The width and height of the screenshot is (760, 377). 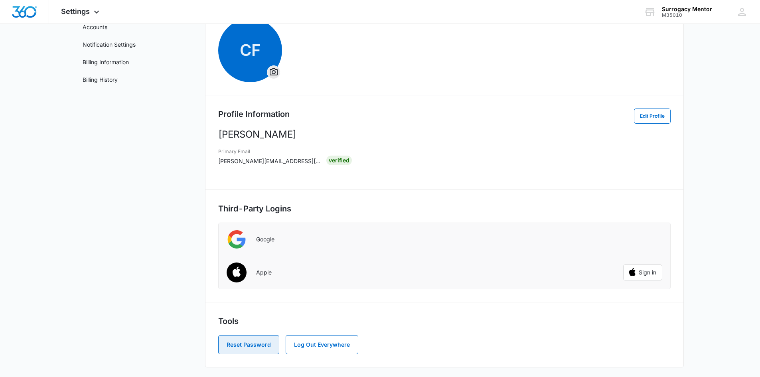 I want to click on a: Accounts, so click(x=95, y=27).